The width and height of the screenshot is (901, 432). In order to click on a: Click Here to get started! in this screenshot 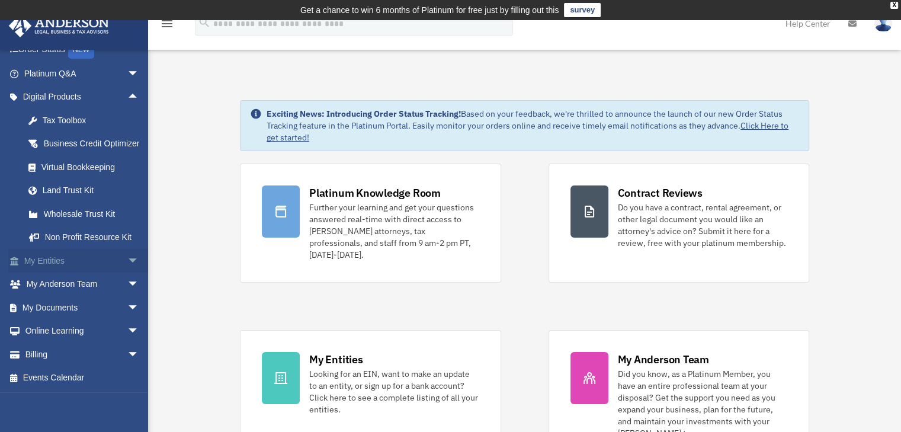, I will do `click(527, 132)`.